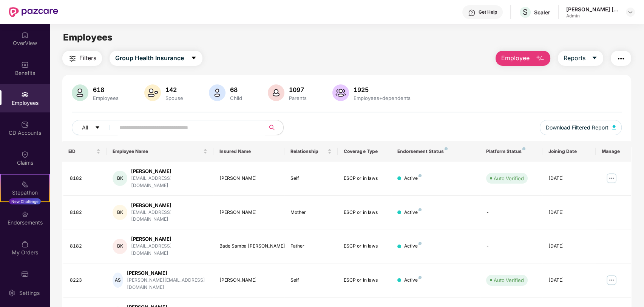  What do you see at coordinates (249, 151) in the screenshot?
I see `th: Insured Name` at bounding box center [249, 151].